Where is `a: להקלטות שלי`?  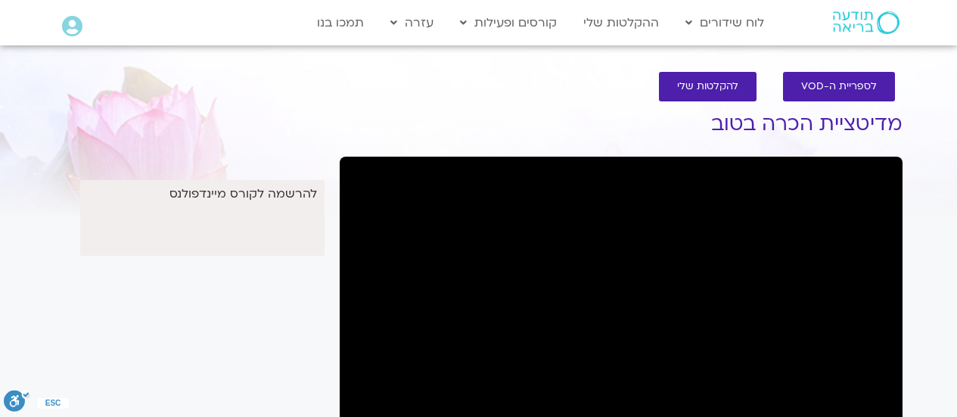
a: להקלטות שלי is located at coordinates (708, 86).